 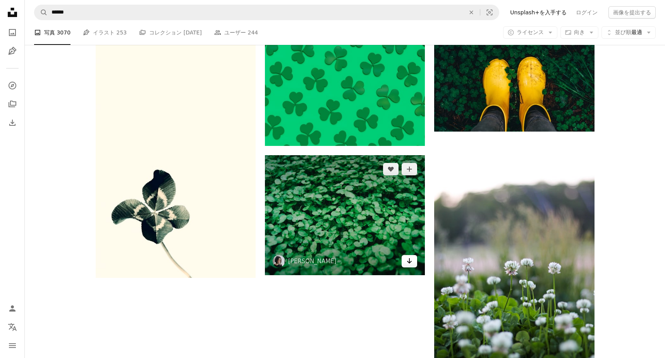 What do you see at coordinates (345, 215) in the screenshot?
I see `img: 緑の葉の植物のクローズアップ写真` at bounding box center [345, 215].